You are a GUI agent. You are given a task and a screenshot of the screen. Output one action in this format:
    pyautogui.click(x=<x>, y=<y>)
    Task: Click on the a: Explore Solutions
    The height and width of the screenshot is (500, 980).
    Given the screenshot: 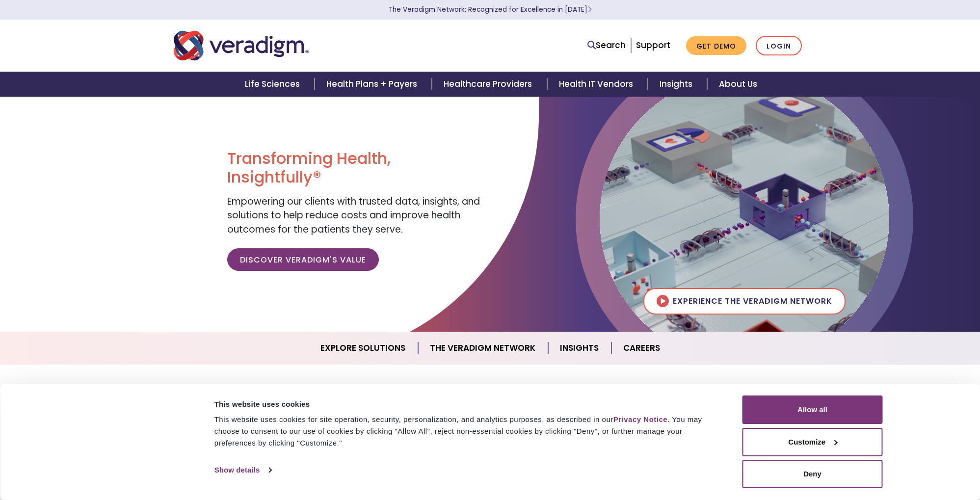 What is the action you would take?
    pyautogui.click(x=363, y=348)
    